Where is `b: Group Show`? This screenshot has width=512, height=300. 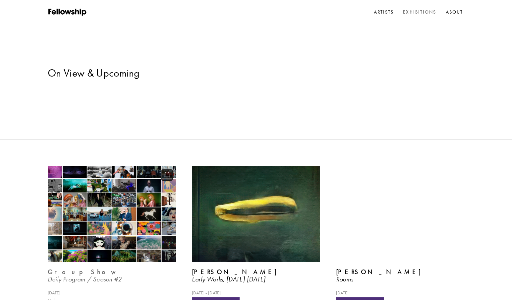
b: Group Show is located at coordinates (83, 272).